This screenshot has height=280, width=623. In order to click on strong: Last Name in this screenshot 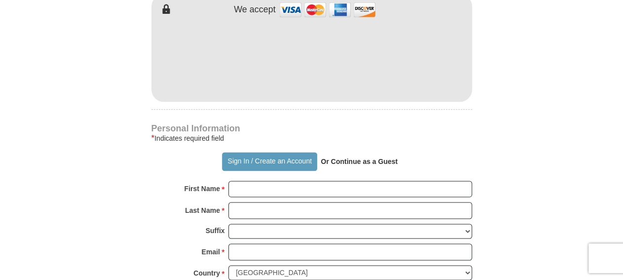, I will do `click(202, 210)`.